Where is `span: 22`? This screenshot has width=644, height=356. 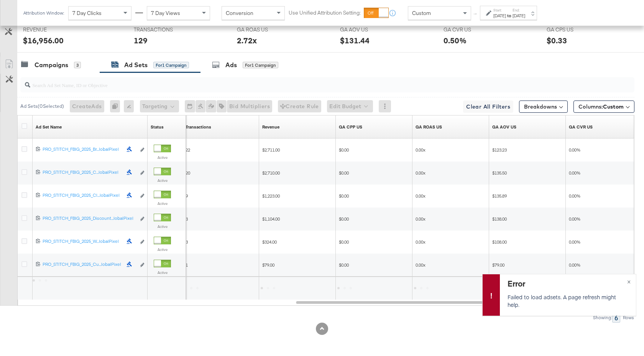 span: 22 is located at coordinates (188, 150).